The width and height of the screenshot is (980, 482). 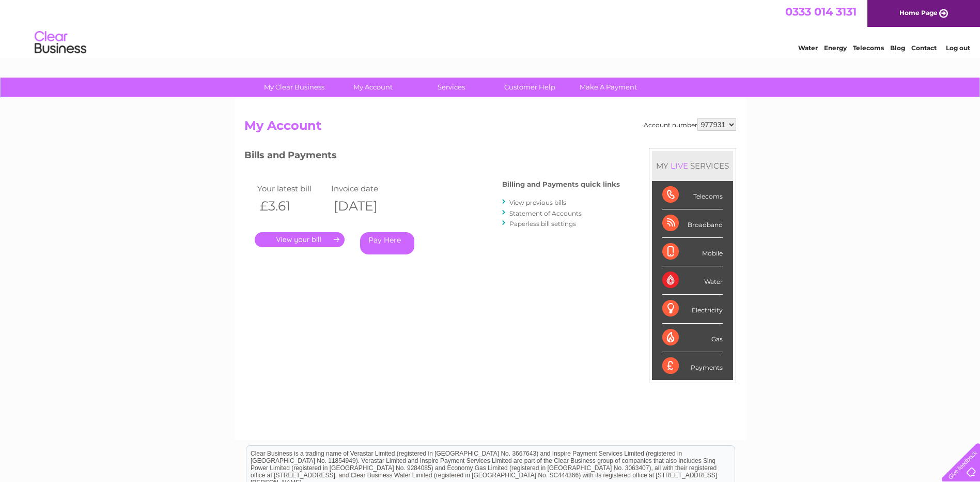 I want to click on div: Water, so click(x=692, y=280).